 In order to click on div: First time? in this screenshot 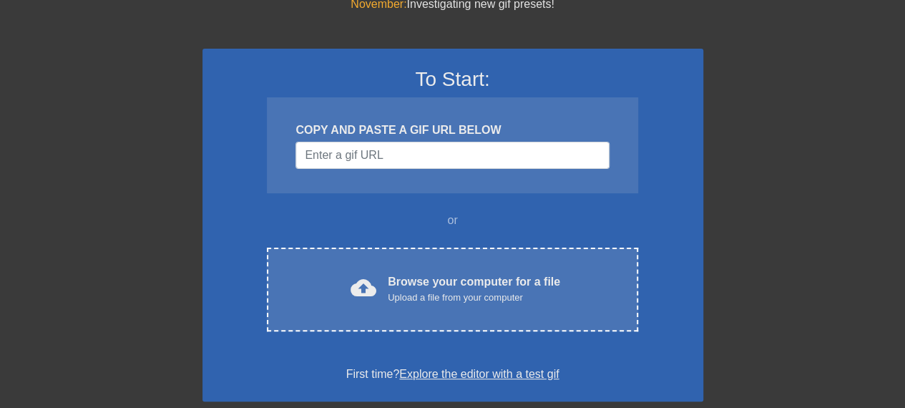, I will do `click(453, 374)`.